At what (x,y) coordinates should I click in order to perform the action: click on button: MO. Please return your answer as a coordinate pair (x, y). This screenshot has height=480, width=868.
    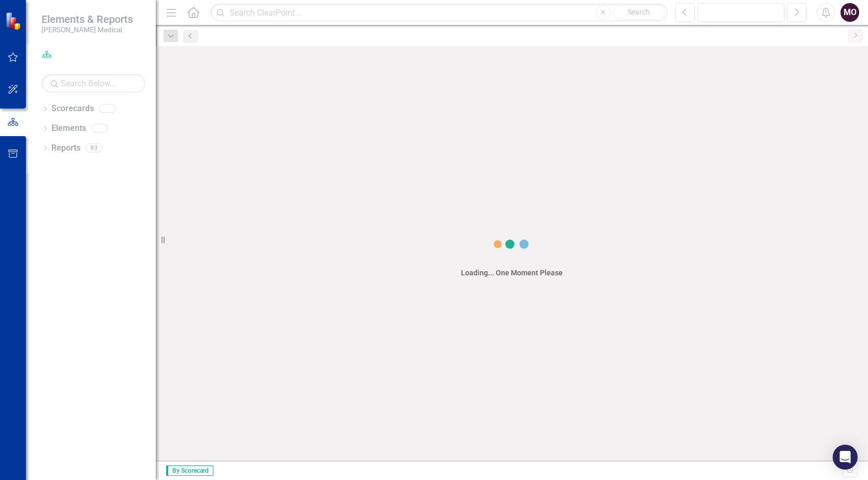
    Looking at the image, I should click on (850, 13).